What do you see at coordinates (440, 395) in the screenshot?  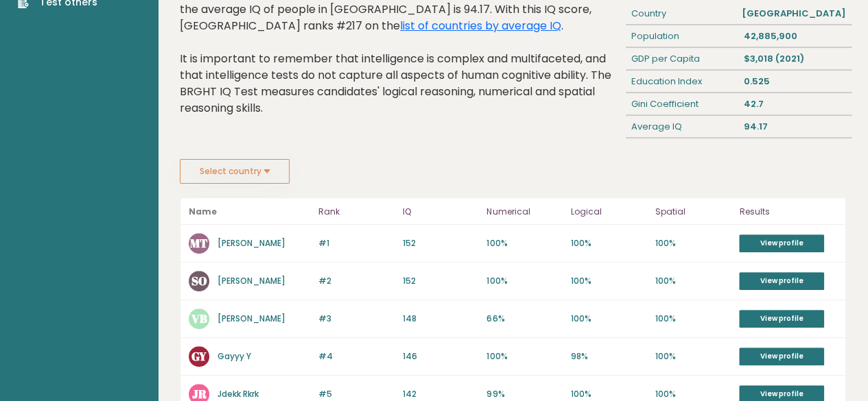 I see `p: 142` at bounding box center [440, 395].